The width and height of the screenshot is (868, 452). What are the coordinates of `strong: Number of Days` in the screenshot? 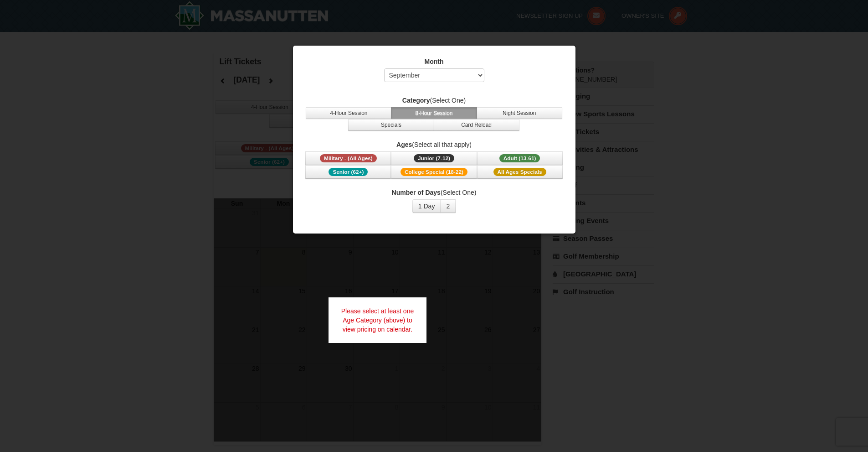 It's located at (416, 192).